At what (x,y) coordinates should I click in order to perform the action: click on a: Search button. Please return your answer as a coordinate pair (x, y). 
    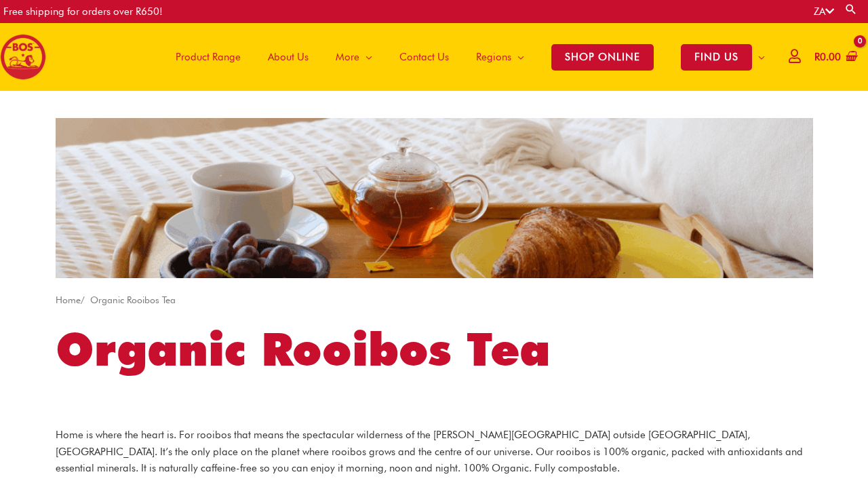
    Looking at the image, I should click on (851, 9).